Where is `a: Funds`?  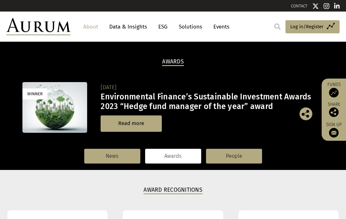 a: Funds is located at coordinates (334, 89).